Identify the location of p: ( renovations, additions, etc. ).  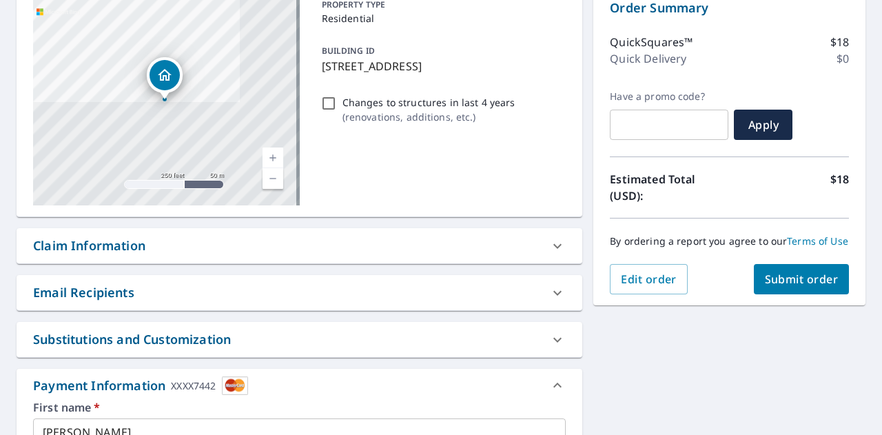
(428, 116).